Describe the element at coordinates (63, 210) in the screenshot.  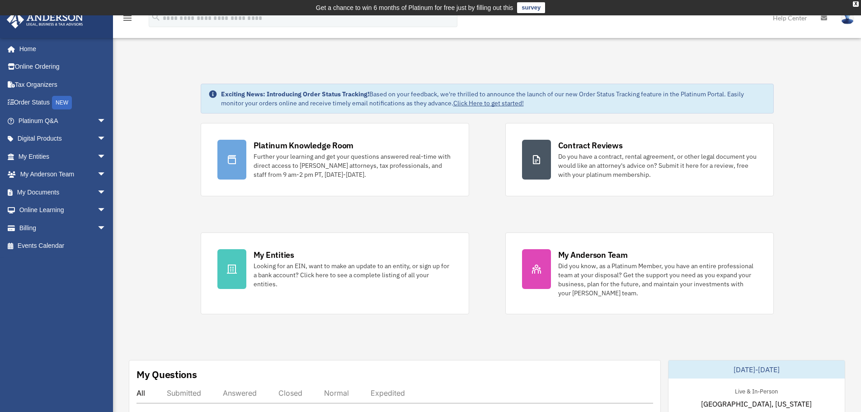
I see `a: Online Learningarrow_drop_down` at that location.